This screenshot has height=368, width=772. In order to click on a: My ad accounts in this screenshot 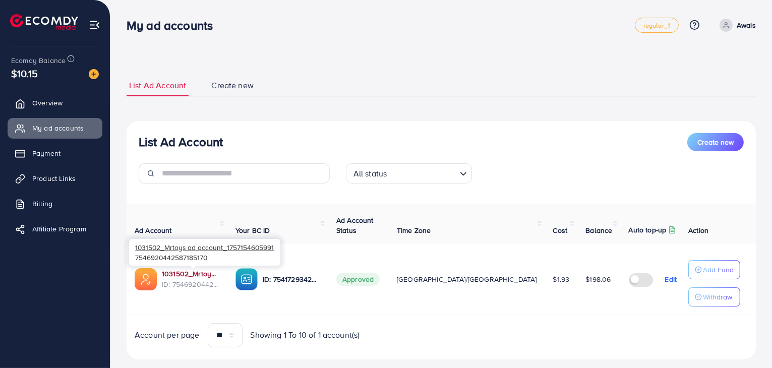, I will do `click(55, 128)`.